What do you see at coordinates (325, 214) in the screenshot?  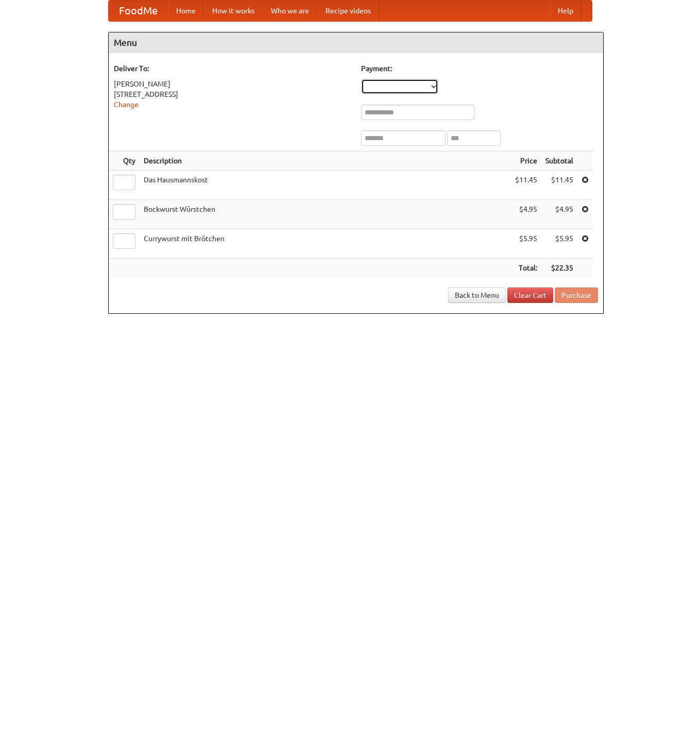 I see `td: Bockwurst Würstchen` at bounding box center [325, 214].